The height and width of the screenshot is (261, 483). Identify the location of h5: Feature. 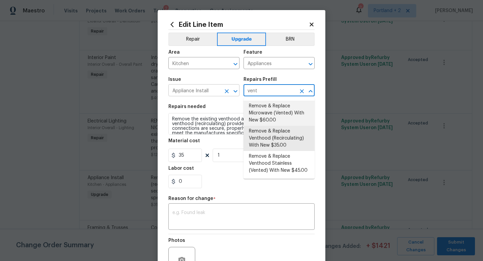
(253, 52).